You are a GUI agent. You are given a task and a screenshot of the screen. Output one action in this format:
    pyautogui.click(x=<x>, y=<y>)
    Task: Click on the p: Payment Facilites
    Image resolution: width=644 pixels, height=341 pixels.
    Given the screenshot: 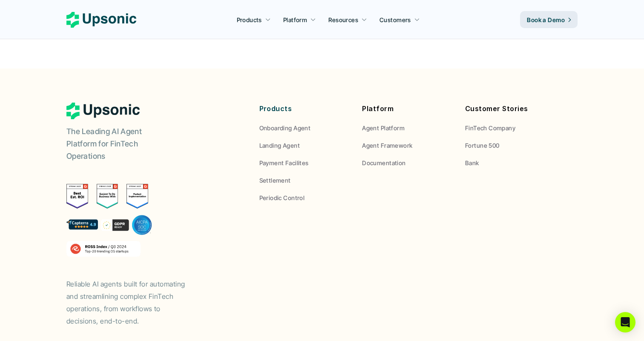 What is the action you would take?
    pyautogui.click(x=284, y=162)
    